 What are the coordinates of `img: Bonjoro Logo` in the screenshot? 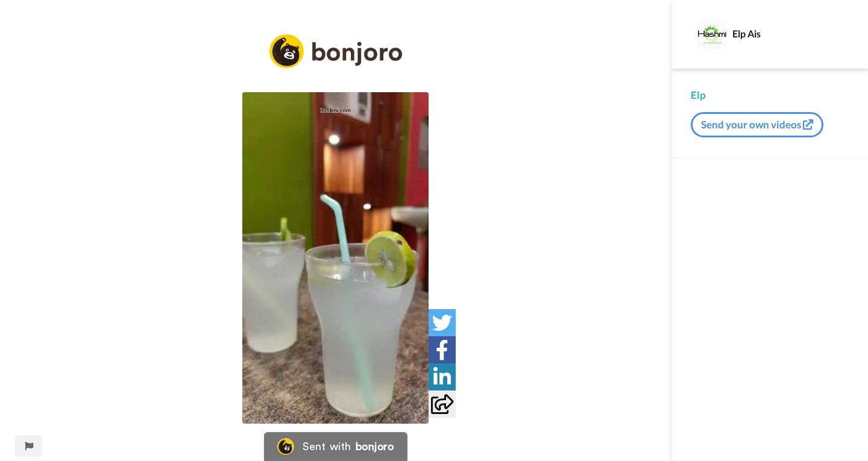 It's located at (286, 446).